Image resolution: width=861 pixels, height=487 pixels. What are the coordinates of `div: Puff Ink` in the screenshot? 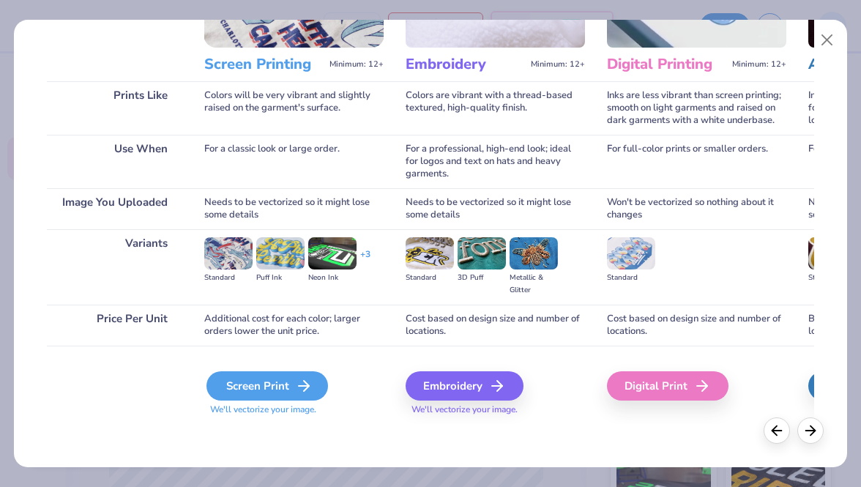 It's located at (281, 278).